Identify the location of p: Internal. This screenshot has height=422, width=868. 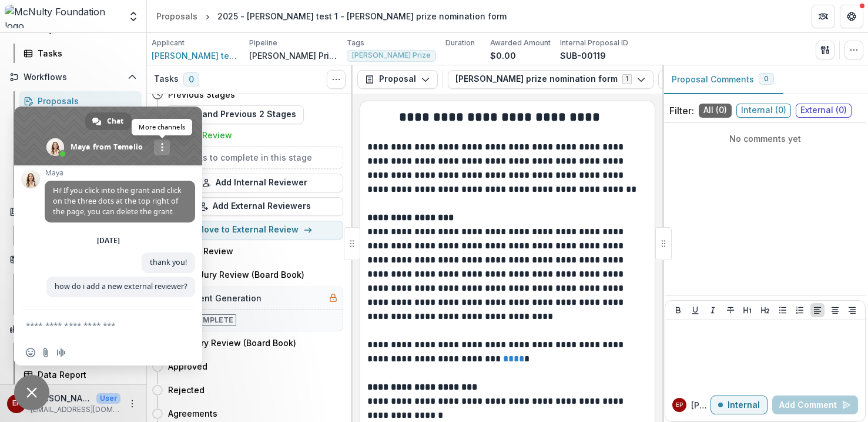
(743, 405).